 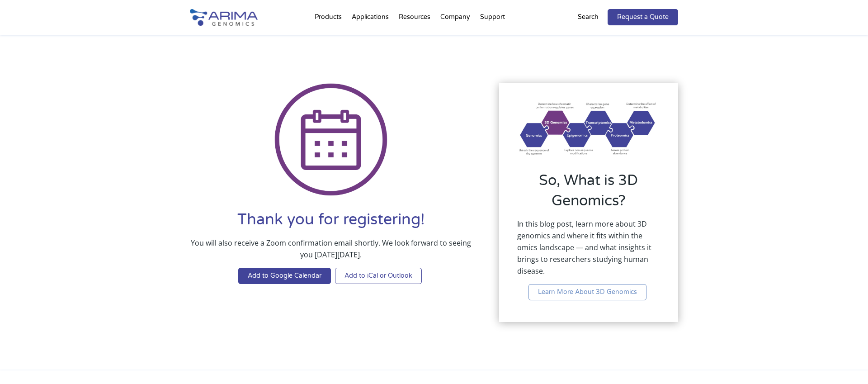 What do you see at coordinates (331, 140) in the screenshot?
I see `img: Icon Calendar` at bounding box center [331, 140].